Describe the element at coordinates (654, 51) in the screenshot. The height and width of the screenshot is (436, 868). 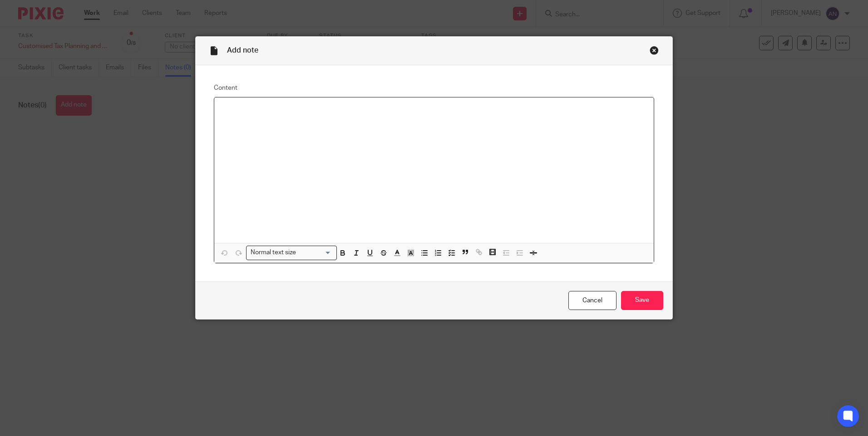
I see `div: Close this dialog window` at that location.